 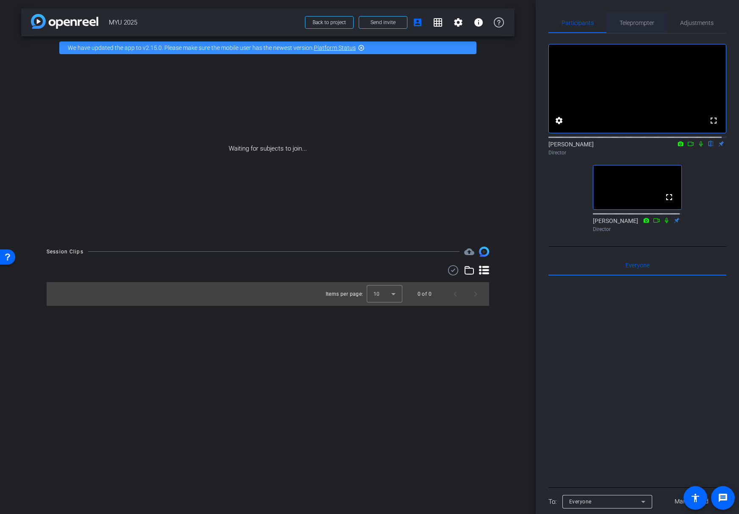 What do you see at coordinates (417, 22) in the screenshot?
I see `mat-icon: account_box` at bounding box center [417, 22].